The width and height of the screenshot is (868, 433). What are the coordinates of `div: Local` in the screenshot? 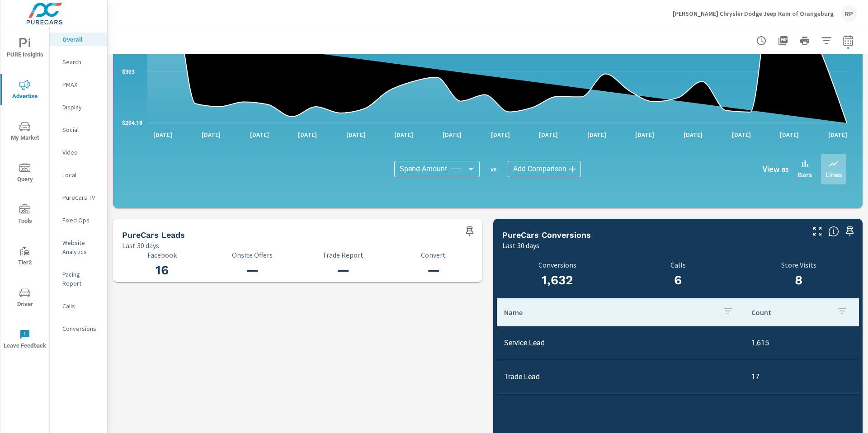 It's located at (78, 175).